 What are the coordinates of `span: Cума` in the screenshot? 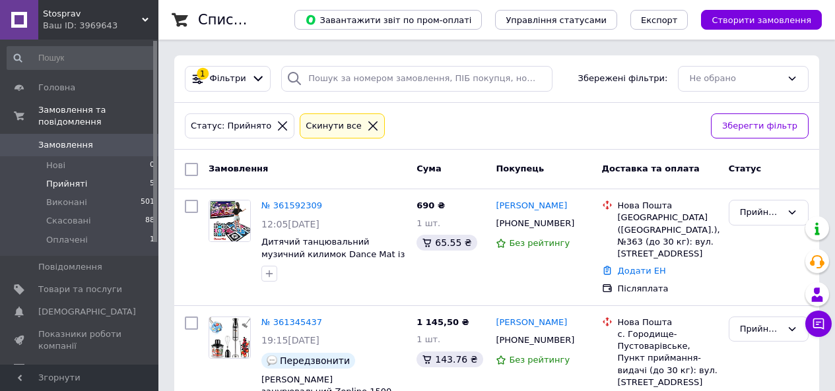 It's located at (428, 168).